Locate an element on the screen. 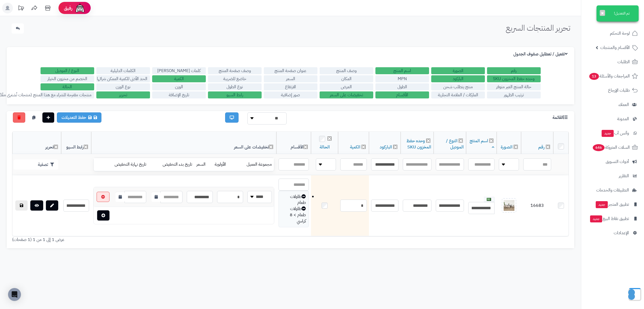 The image size is (644, 309). label: الكلمات الدليلية is located at coordinates (123, 71).